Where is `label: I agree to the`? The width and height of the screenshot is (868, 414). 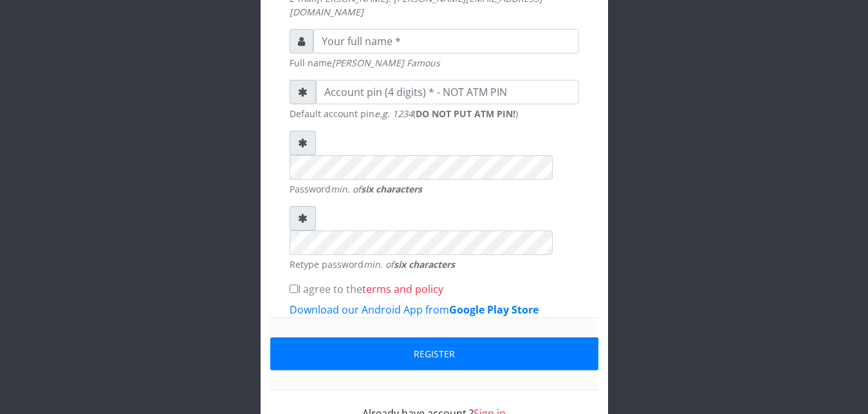
label: I agree to the is located at coordinates (366, 289).